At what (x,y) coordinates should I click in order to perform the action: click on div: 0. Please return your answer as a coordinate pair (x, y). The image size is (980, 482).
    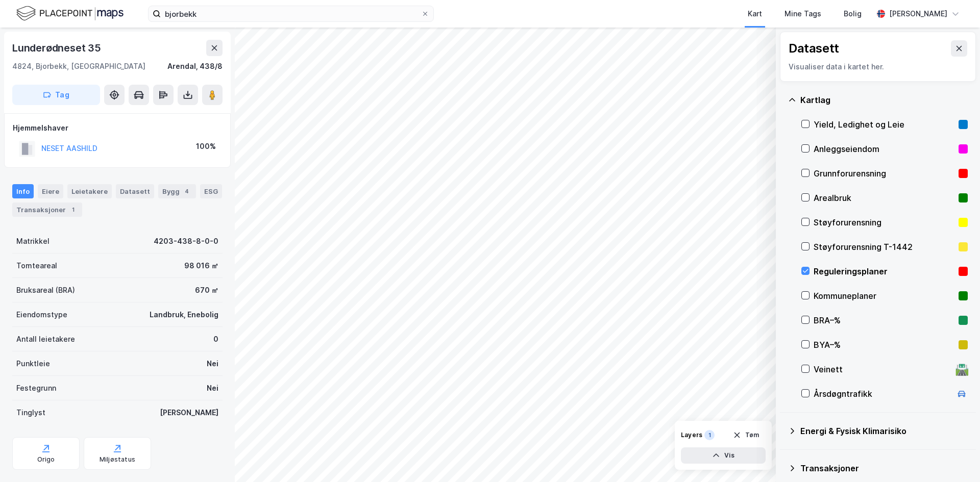
    Looking at the image, I should click on (216, 339).